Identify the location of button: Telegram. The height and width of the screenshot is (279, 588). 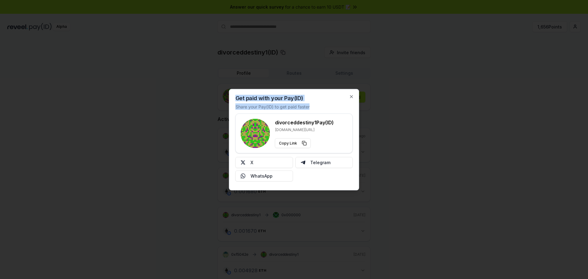
(324, 162).